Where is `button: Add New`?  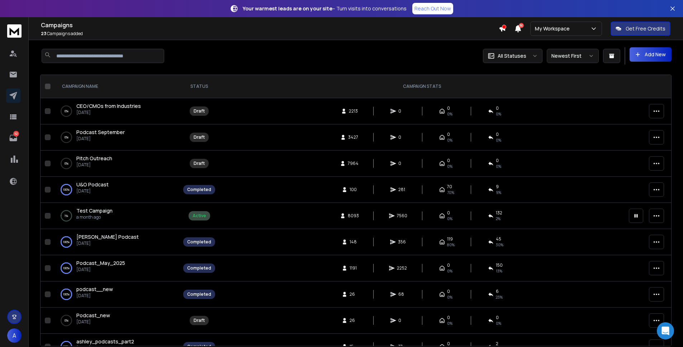
button: Add New is located at coordinates (651, 55).